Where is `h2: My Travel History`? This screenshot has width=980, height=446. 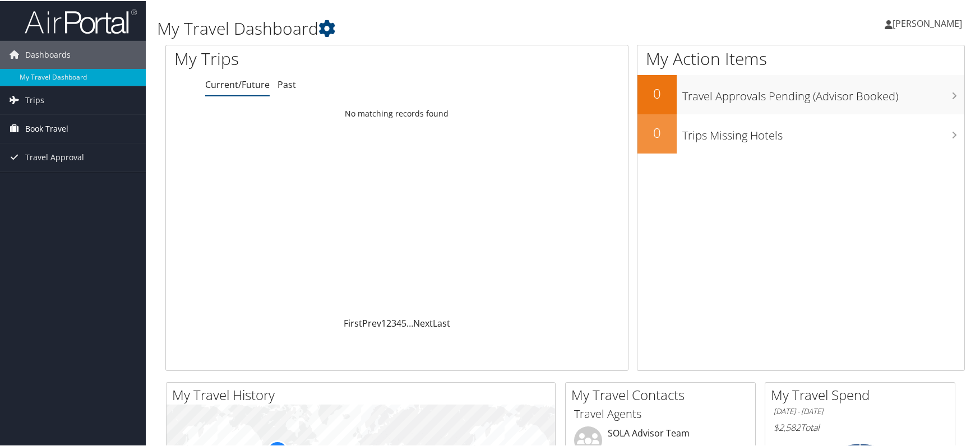 h2: My Travel History is located at coordinates (363, 394).